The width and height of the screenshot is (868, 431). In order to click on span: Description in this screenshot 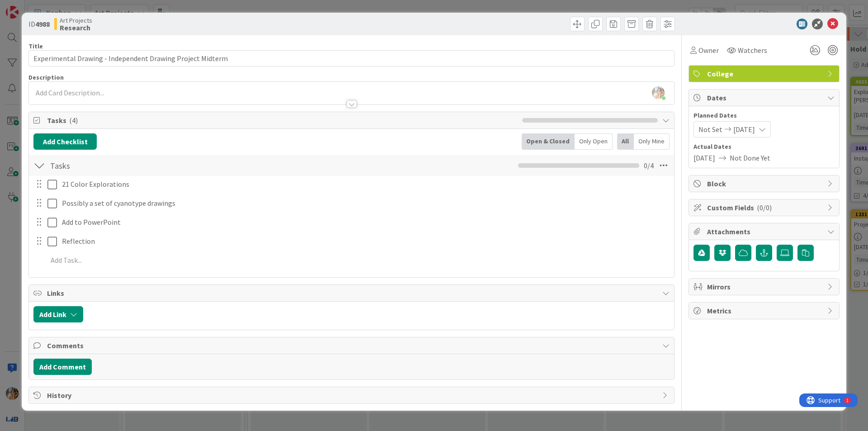, I will do `click(46, 78)`.